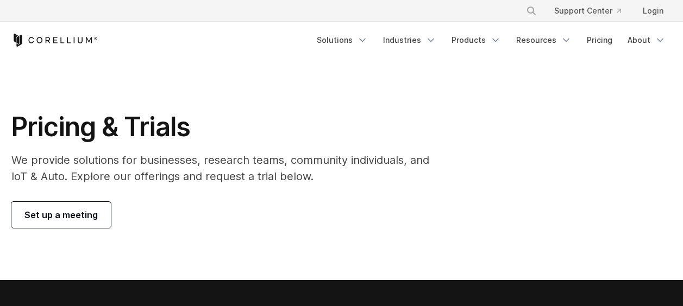 The image size is (683, 306). What do you see at coordinates (599, 40) in the screenshot?
I see `a: Pricing` at bounding box center [599, 40].